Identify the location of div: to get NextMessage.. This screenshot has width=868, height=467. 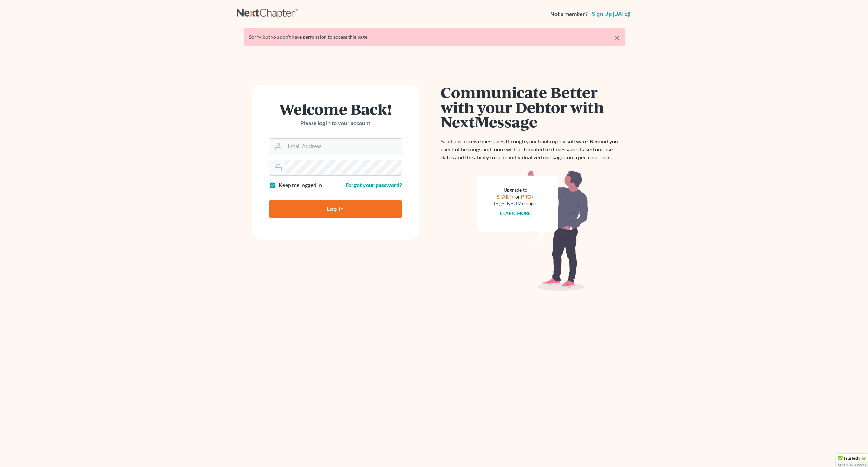
(515, 204).